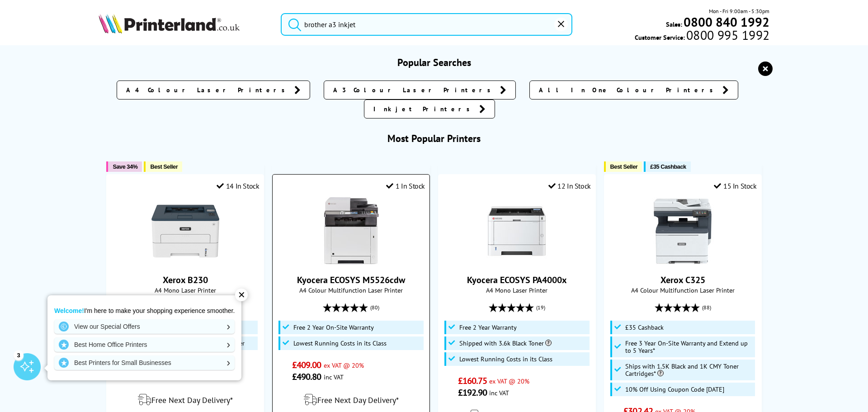 The image size is (868, 412). What do you see at coordinates (420, 90) in the screenshot?
I see `a: A3 Colour Laser Printers` at bounding box center [420, 90].